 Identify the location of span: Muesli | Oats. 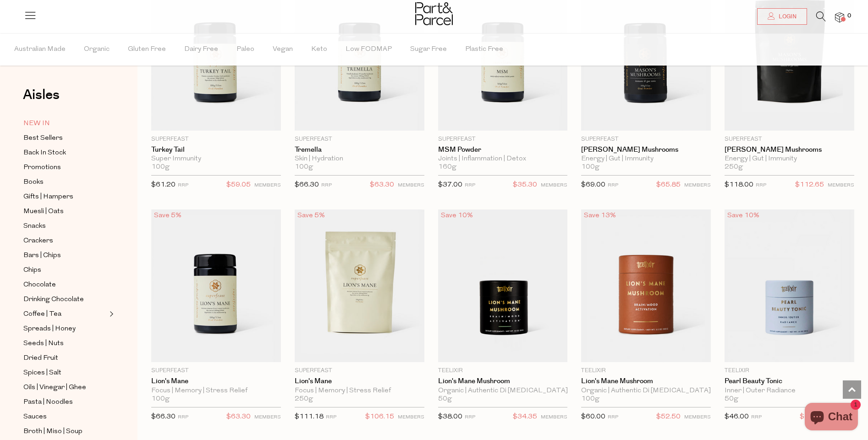
(43, 212).